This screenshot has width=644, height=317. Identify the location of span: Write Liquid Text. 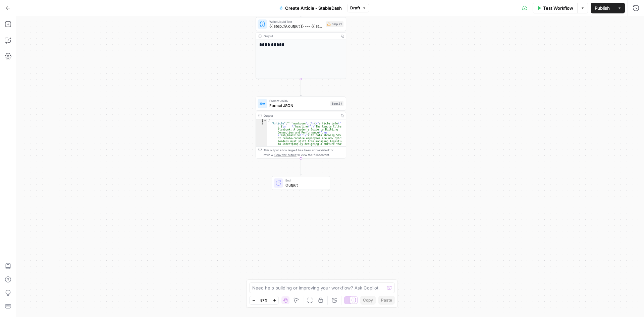
(296, 22).